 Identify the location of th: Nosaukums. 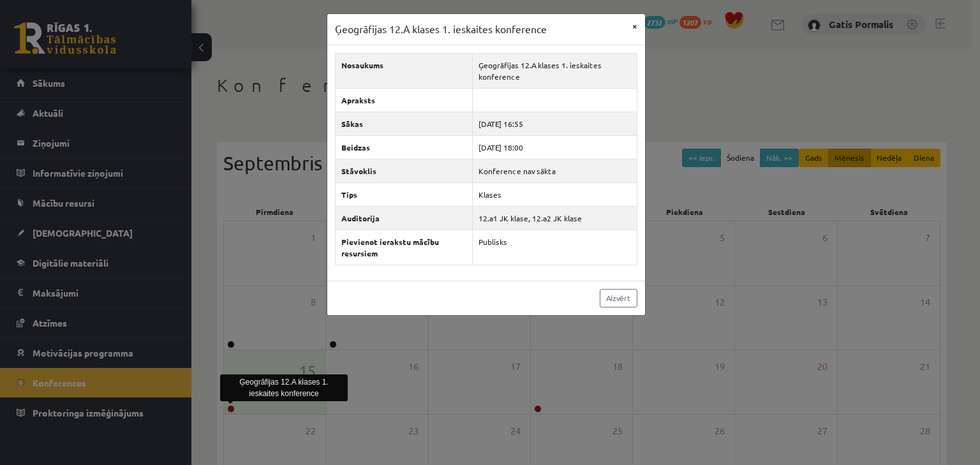
(404, 70).